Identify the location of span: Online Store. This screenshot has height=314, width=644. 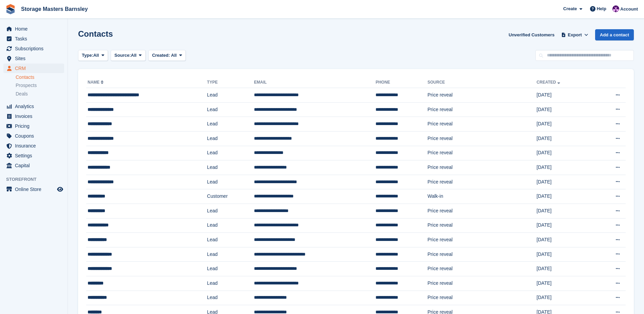
(36, 189).